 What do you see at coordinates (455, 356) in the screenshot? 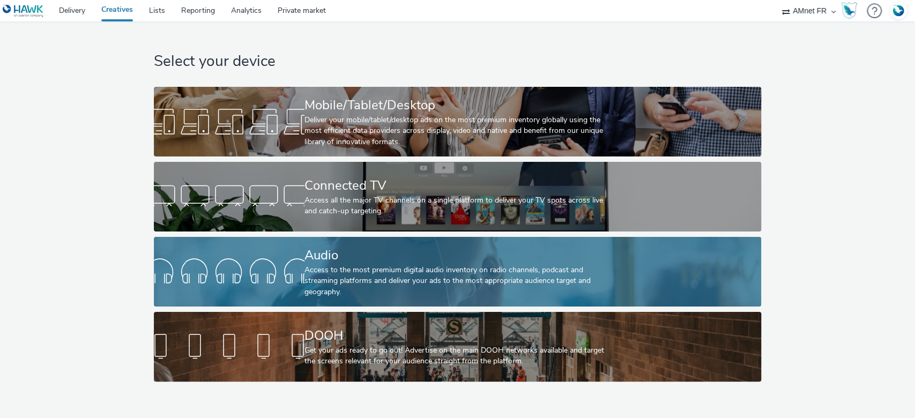
I see `div: Get your ads ready to go out! Advertise on the main DOOH networks available and target the screen...` at bounding box center [455, 356].